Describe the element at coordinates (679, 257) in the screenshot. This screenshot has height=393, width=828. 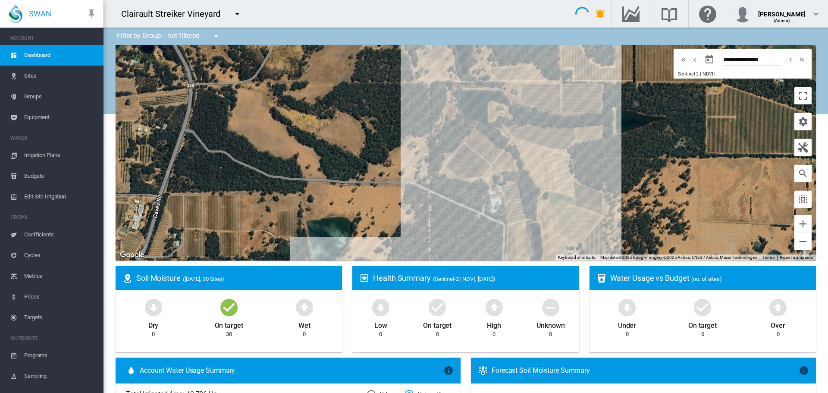
I see `span: Map data ©2025 Google Imagery ©2025 Airbus, CNES / Airbus, Maxar Technologies` at that location.